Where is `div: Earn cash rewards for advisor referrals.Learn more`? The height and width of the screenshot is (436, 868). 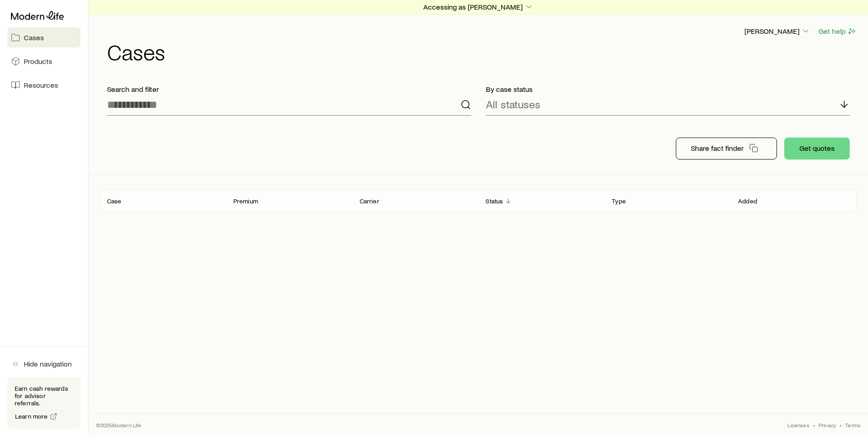
div: Earn cash rewards for advisor referrals.Learn more is located at coordinates (43, 403).